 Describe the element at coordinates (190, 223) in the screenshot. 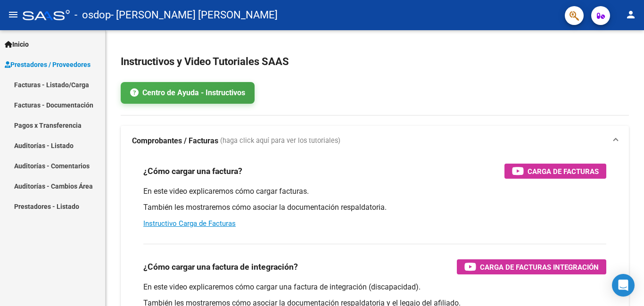

I see `a: Instructivo Carga de Facturas` at that location.